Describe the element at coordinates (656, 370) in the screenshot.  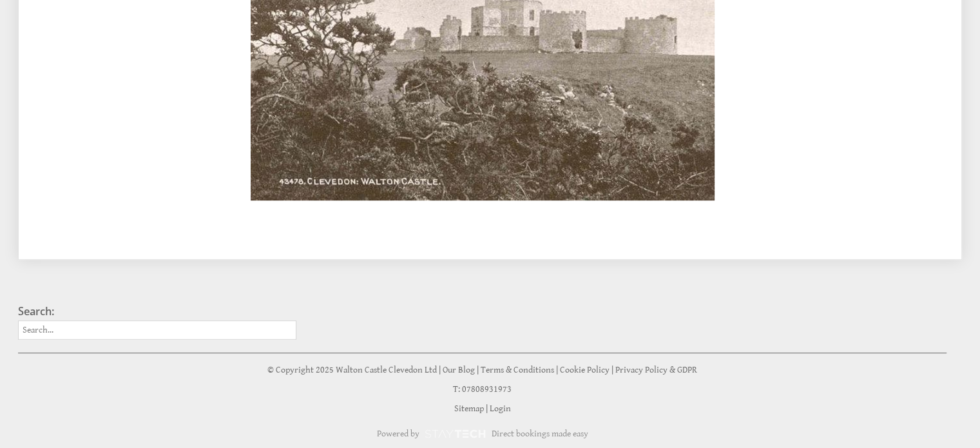
I see `a: Privacy Policy & GDPR` at that location.